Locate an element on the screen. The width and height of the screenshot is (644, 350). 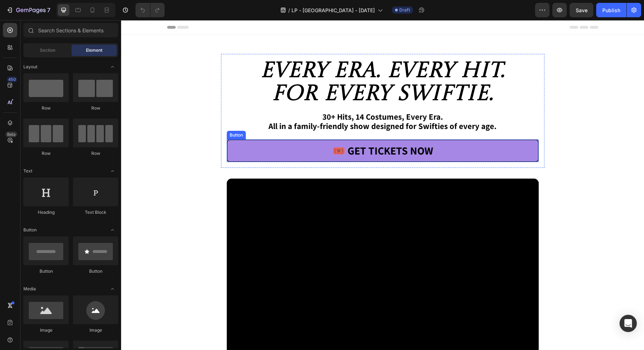
span: Save is located at coordinates (582, 10).